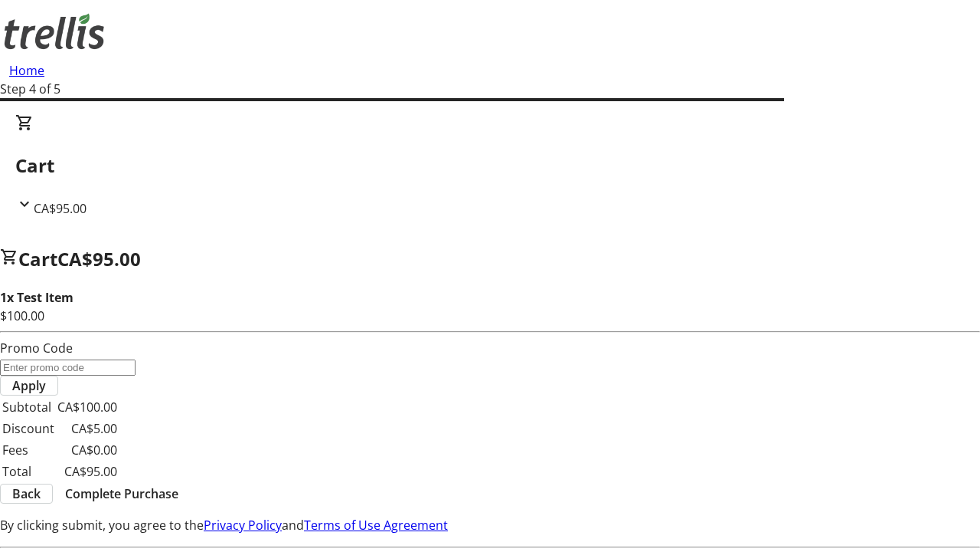 This screenshot has width=980, height=552. Describe the element at coordinates (122, 493) in the screenshot. I see `span: Complete Purchase` at that location.